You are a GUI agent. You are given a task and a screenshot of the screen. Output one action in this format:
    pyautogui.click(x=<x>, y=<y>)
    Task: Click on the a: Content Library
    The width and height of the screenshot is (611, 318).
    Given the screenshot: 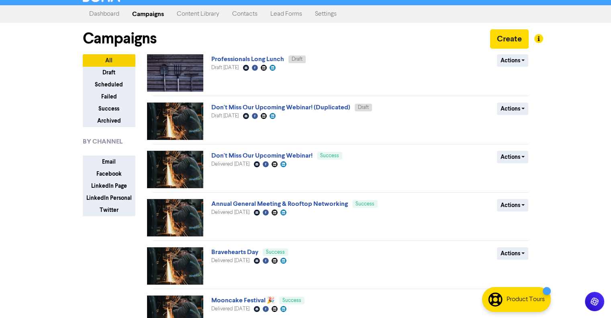 What is the action you would take?
    pyautogui.click(x=198, y=14)
    